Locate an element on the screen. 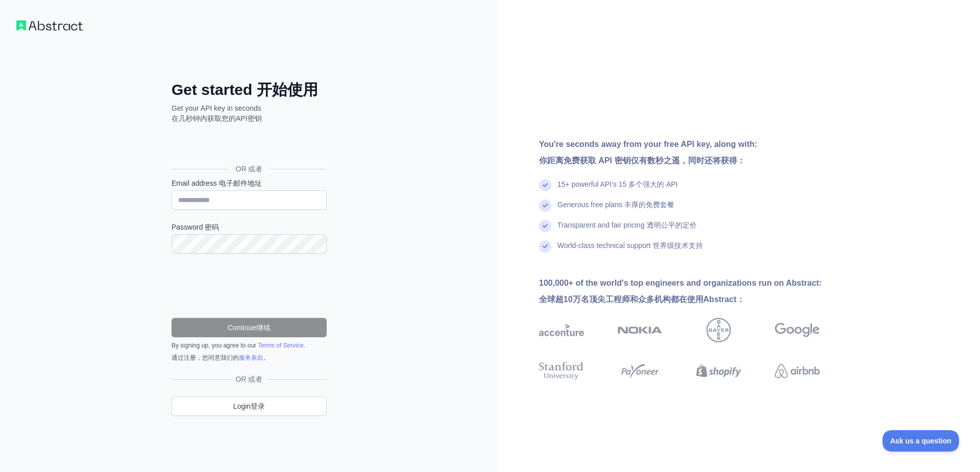 The width and height of the screenshot is (980, 472). img: payoneer is located at coordinates (641, 371).